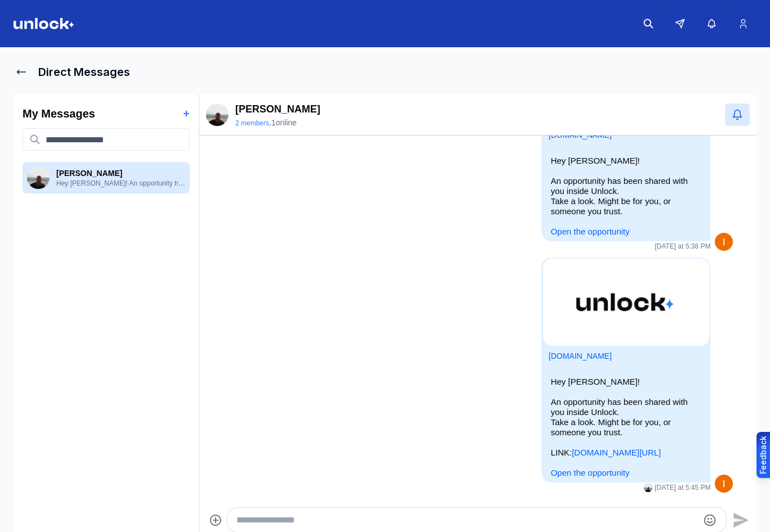 This screenshot has height=532, width=770. What do you see at coordinates (277, 122) in the screenshot?
I see `div: , 1 online` at bounding box center [277, 122].